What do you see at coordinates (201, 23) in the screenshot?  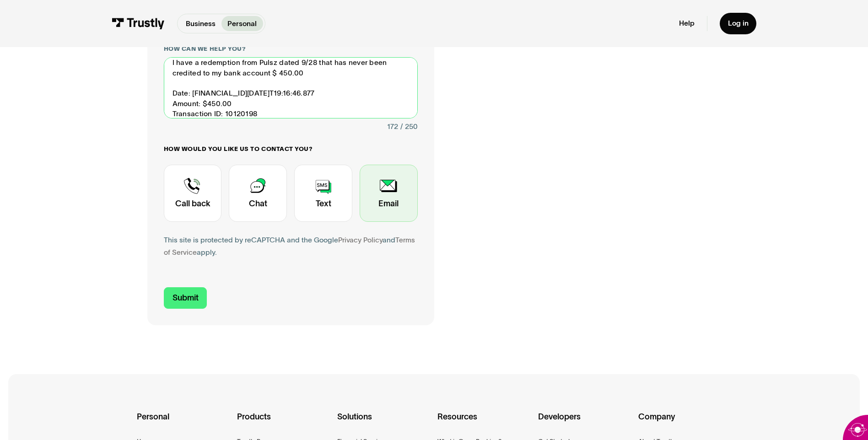 I see `a: Business` at bounding box center [201, 23].